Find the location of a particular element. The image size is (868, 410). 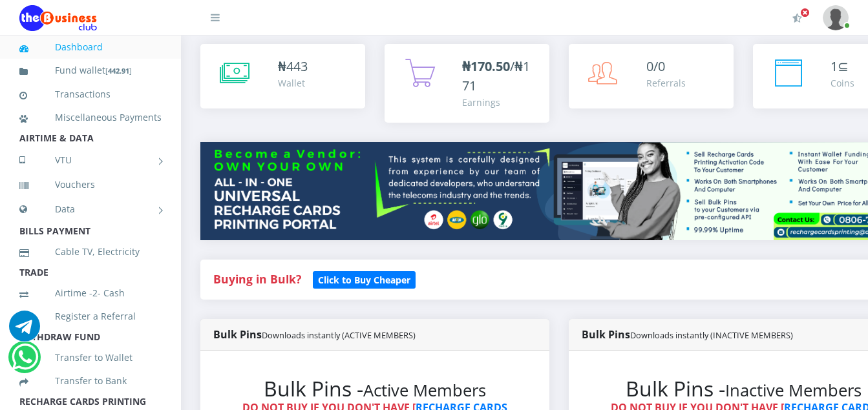

a: Transfer to Bank is located at coordinates (90, 381).